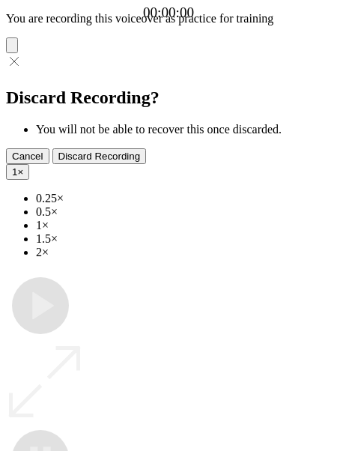  I want to click on button: Cancel, so click(28, 156).